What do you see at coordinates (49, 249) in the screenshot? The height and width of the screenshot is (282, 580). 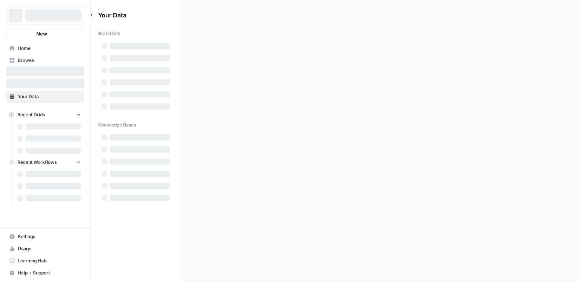 I see `span: Usage` at bounding box center [49, 249].